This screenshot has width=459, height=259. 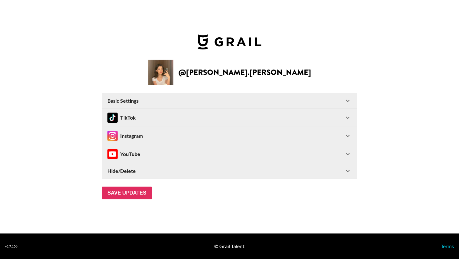 What do you see at coordinates (11, 246) in the screenshot?
I see `div: v 1.7.106` at bounding box center [11, 246].